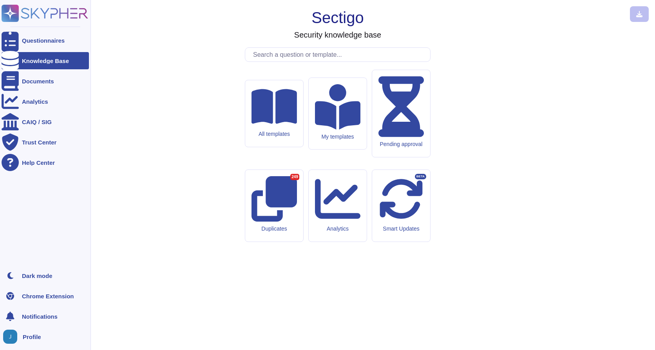 This screenshot has width=655, height=350. Describe the element at coordinates (45, 61) in the screenshot. I see `a: Knowledge Base` at that location.